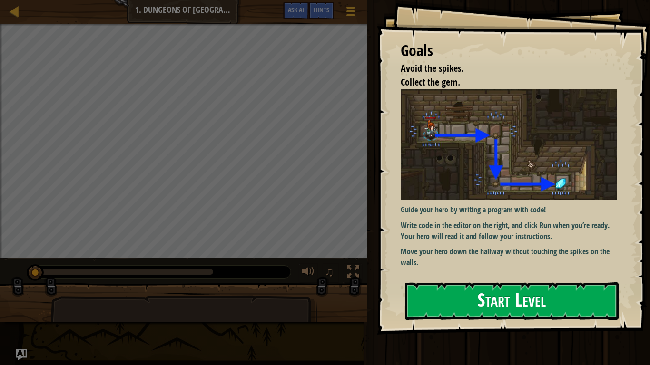  I want to click on button: Show game menu, so click(351, 13).